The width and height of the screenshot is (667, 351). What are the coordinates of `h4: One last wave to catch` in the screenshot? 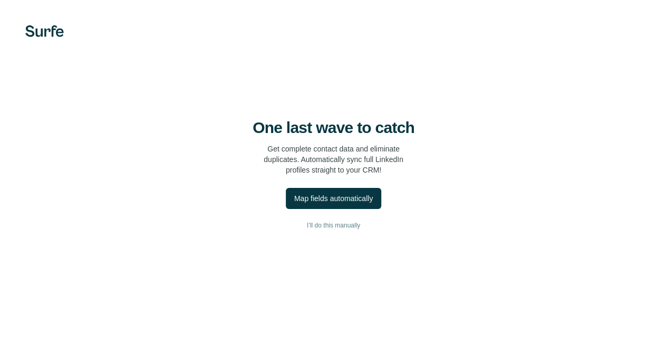 It's located at (333, 128).